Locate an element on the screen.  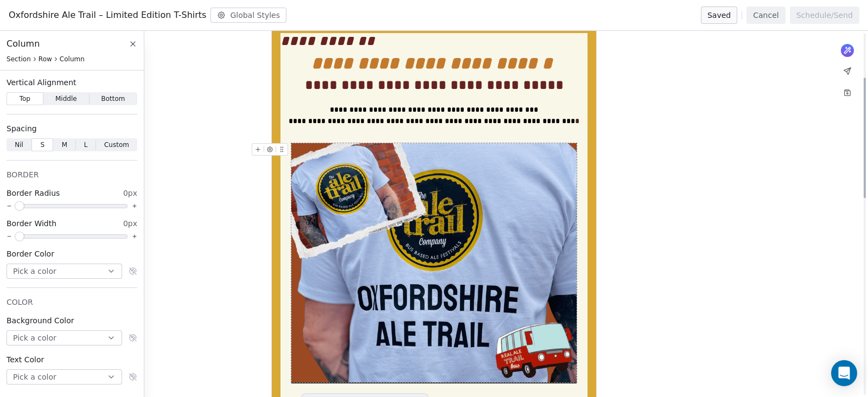
div: Open Intercom Messenger is located at coordinates (844, 373).